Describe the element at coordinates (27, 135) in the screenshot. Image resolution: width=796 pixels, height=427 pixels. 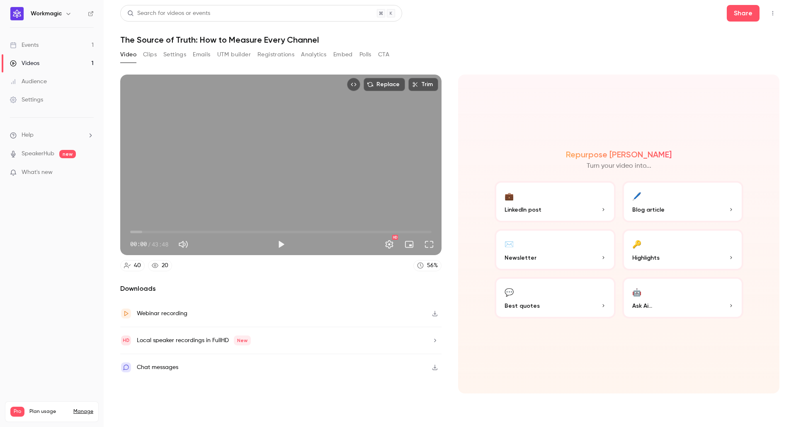
I see `span: Help` at that location.